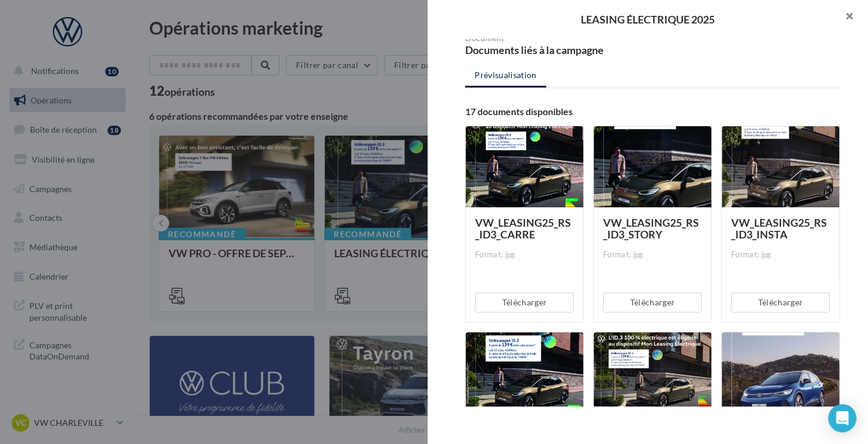 The image size is (868, 444). What do you see at coordinates (651, 228) in the screenshot?
I see `span: VW_LEASING25_RS_ID3_STORY` at bounding box center [651, 228].